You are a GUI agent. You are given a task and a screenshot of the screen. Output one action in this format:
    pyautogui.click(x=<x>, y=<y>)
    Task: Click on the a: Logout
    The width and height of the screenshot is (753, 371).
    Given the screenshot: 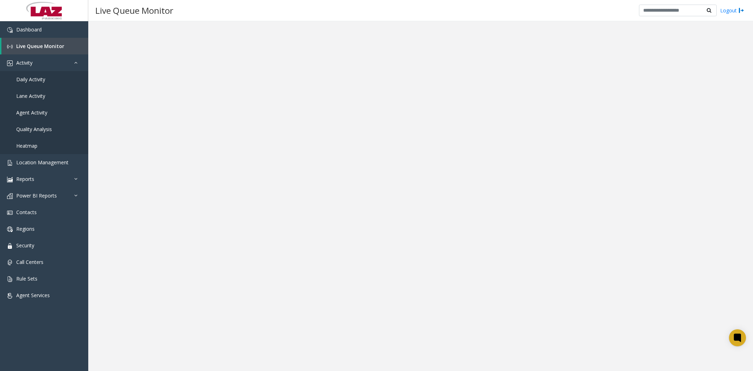 What is the action you would take?
    pyautogui.click(x=732, y=10)
    